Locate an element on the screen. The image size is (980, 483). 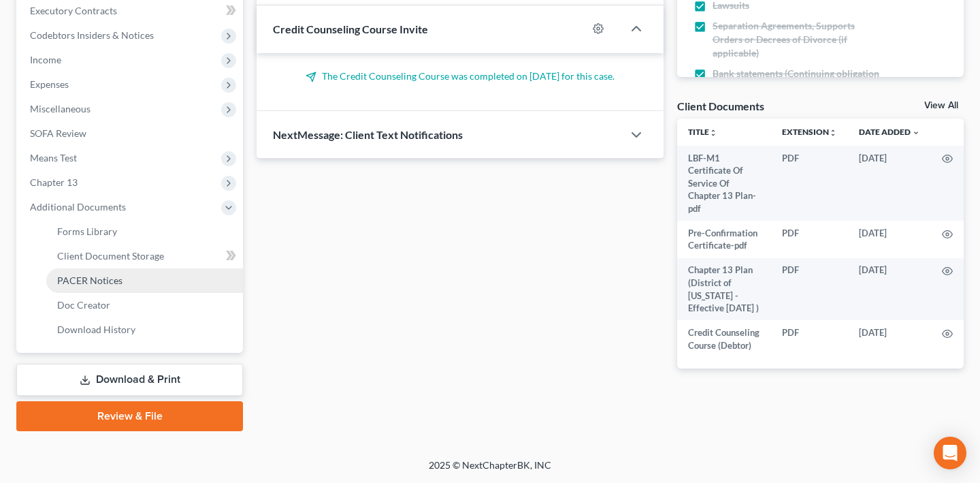
a: SOFA Review is located at coordinates (131, 134).